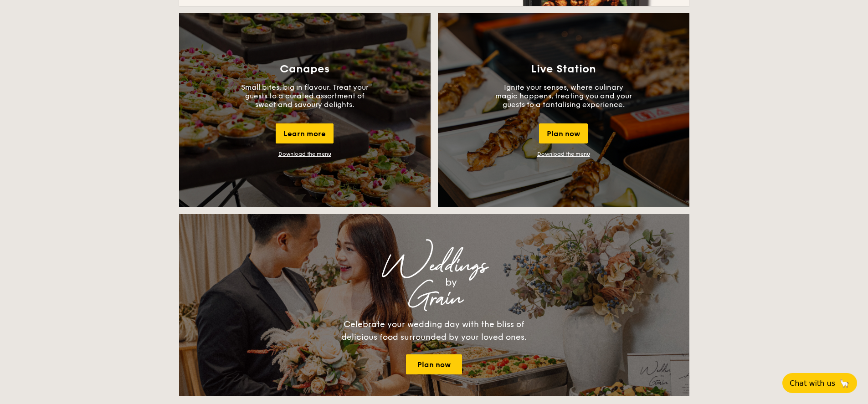 The width and height of the screenshot is (868, 404). Describe the element at coordinates (563, 96) in the screenshot. I see `p: Ignite your senses, where culinary magic happens, treating you and your guests to a tantalising e...` at that location.